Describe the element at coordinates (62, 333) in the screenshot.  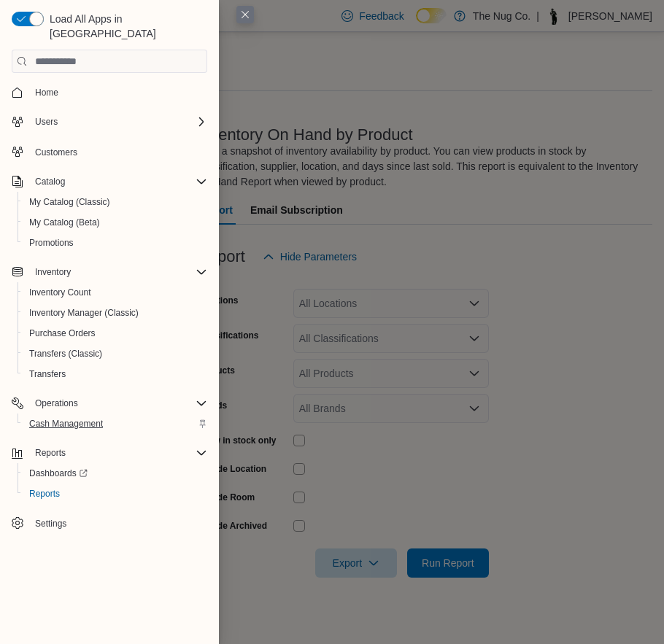
I see `a: Purchase Orders` at that location.